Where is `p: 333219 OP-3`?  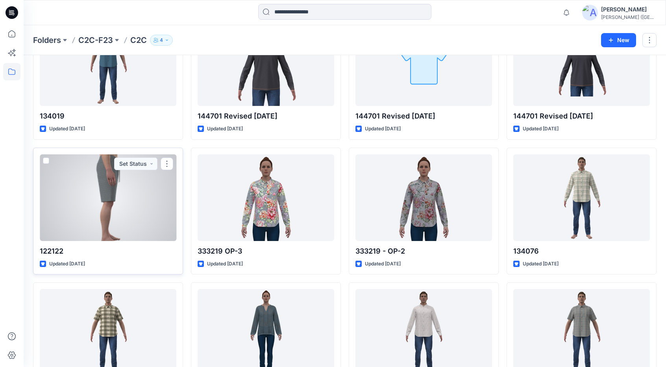 p: 333219 OP-3 is located at coordinates (266, 251).